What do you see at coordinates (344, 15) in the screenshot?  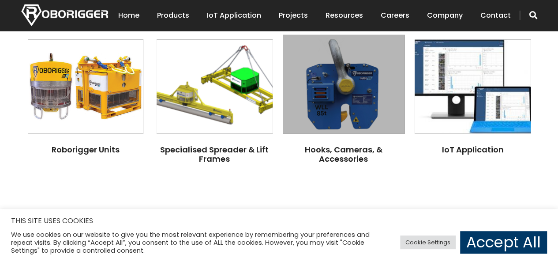 I see `a: Resources` at bounding box center [344, 15].